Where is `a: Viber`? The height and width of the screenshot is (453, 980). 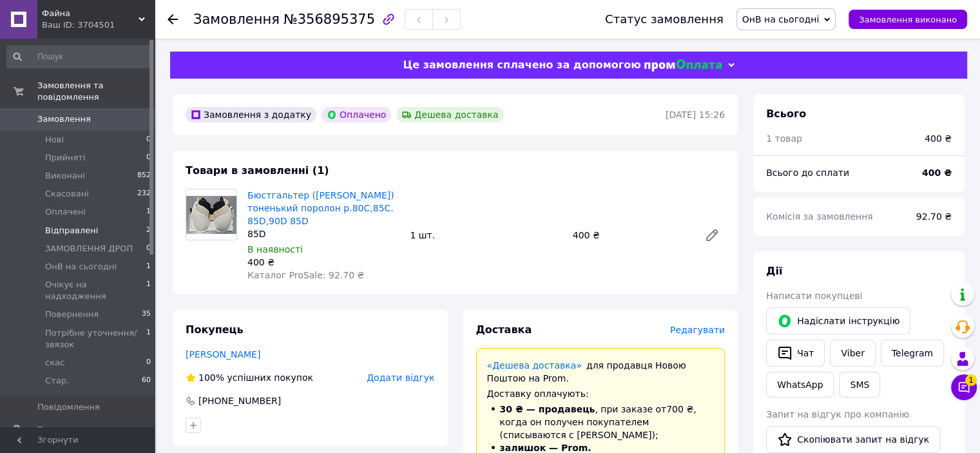
a: Viber is located at coordinates (853, 353).